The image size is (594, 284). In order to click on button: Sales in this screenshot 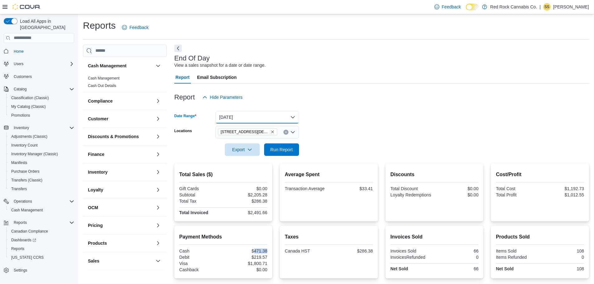, I will do `click(120, 261)`.